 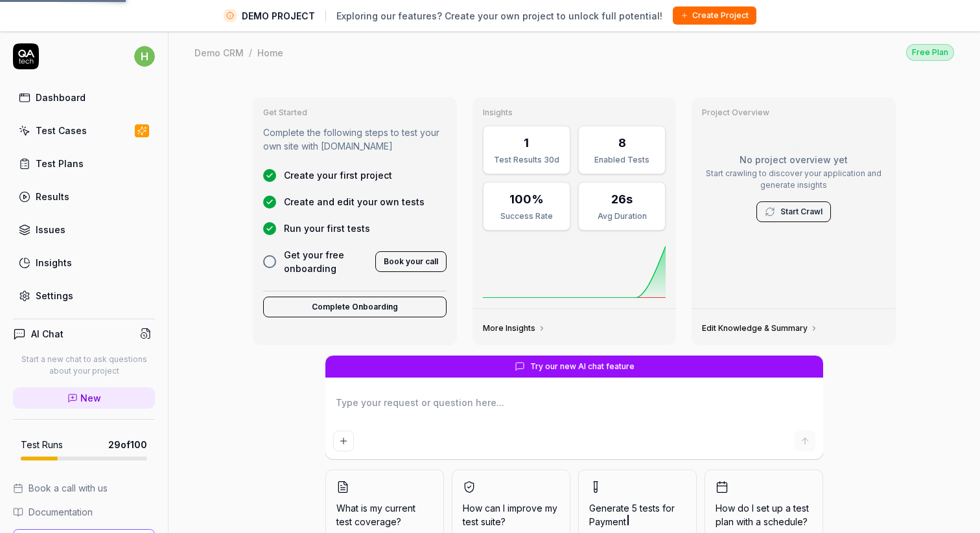 What do you see at coordinates (83, 398) in the screenshot?
I see `a: New` at bounding box center [83, 398].